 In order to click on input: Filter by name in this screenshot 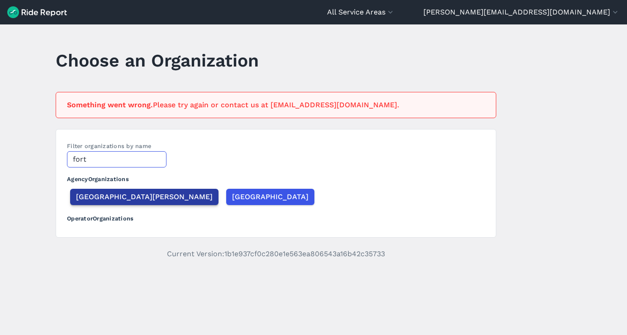, I will do `click(117, 159)`.